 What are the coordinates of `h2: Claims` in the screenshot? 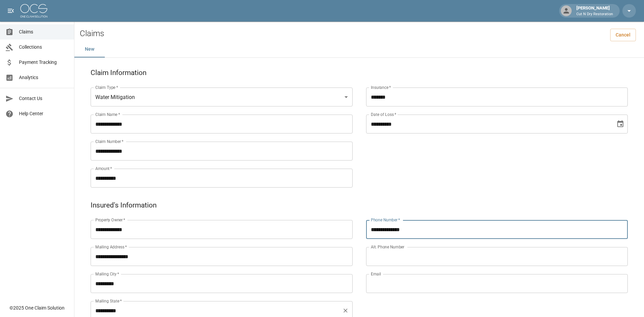 It's located at (92, 33).